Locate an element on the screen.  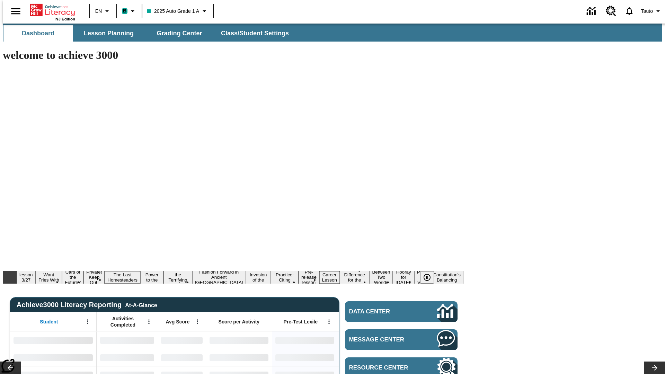
button: Class: 2025 Auto Grade 1 A, Select your class is located at coordinates (178, 11).